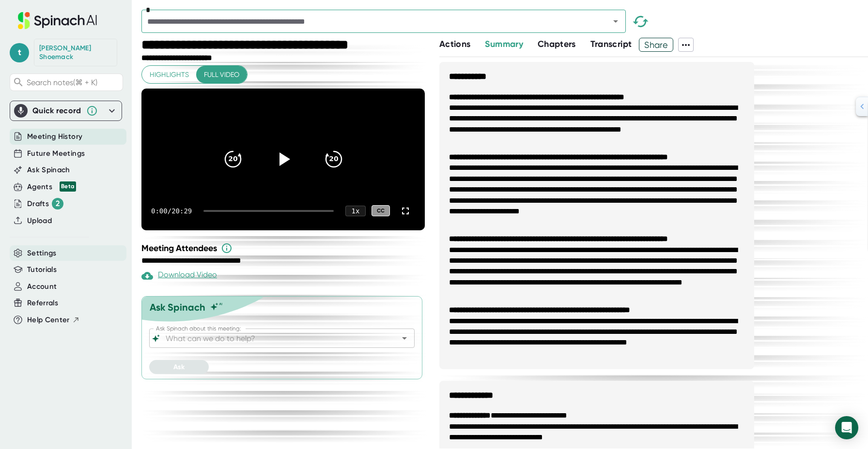 This screenshot has height=449, width=868. I want to click on button: Help Center, so click(53, 320).